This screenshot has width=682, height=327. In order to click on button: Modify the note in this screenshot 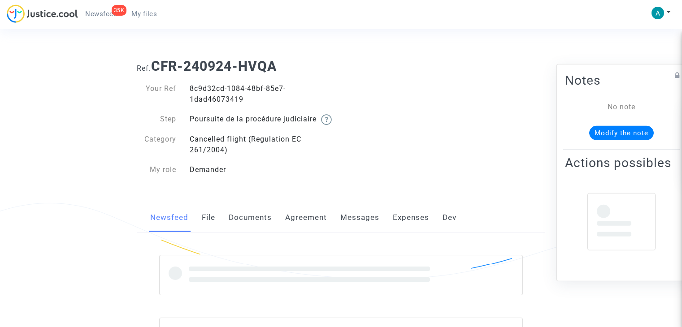, I will do `click(621, 133)`.